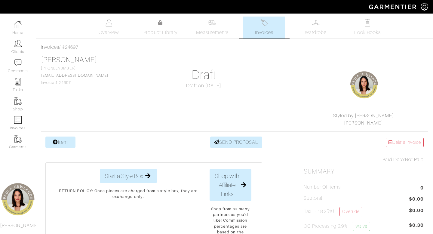 Image resolution: width=433 pixels, height=234 pixels. Describe the element at coordinates (109, 27) in the screenshot. I see `a: Overview` at that location.